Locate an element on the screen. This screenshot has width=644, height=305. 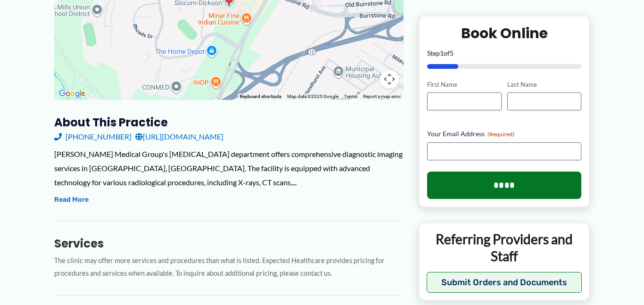
button: Read More is located at coordinates (71, 200).